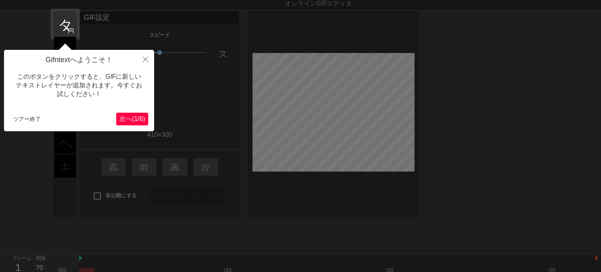 Image resolution: width=601 pixels, height=272 pixels. What do you see at coordinates (146, 59) in the screenshot?
I see `button: 近い` at bounding box center [146, 59].